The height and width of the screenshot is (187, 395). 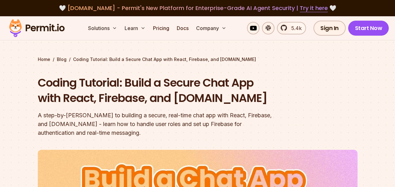 I want to click on a: 5.4k, so click(x=291, y=28).